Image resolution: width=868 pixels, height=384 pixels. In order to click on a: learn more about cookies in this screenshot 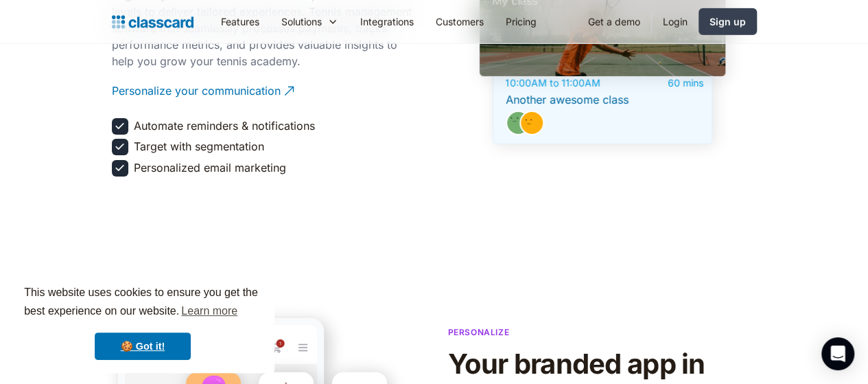, I will do `click(209, 311)`.